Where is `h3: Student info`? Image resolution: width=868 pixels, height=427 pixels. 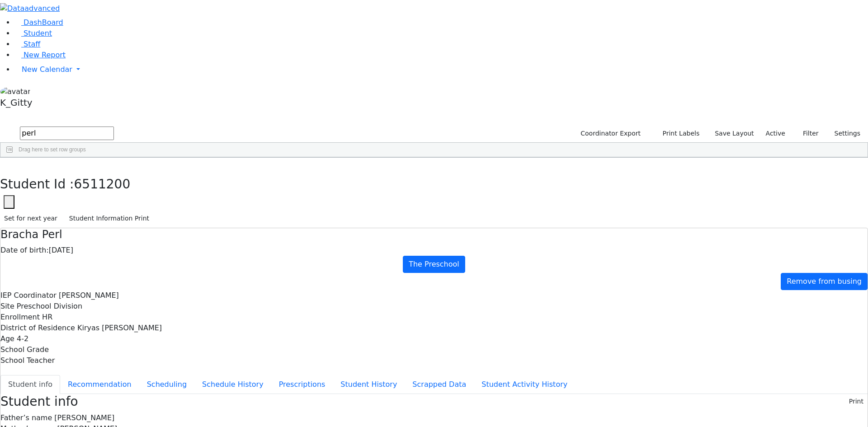
h3: Student info is located at coordinates (39, 402).